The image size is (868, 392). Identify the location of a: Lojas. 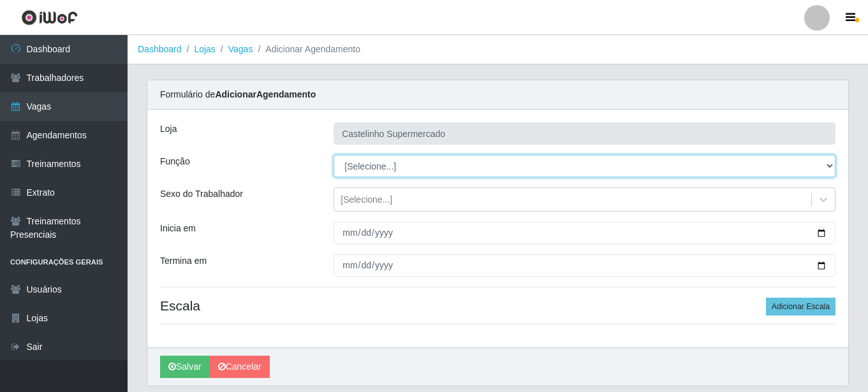
(204, 49).